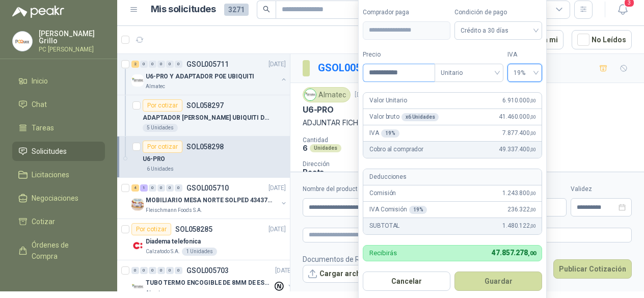 This screenshot has width=644, height=298. What do you see at coordinates (208, 64) in the screenshot?
I see `p: GSOL005711` at bounding box center [208, 64].